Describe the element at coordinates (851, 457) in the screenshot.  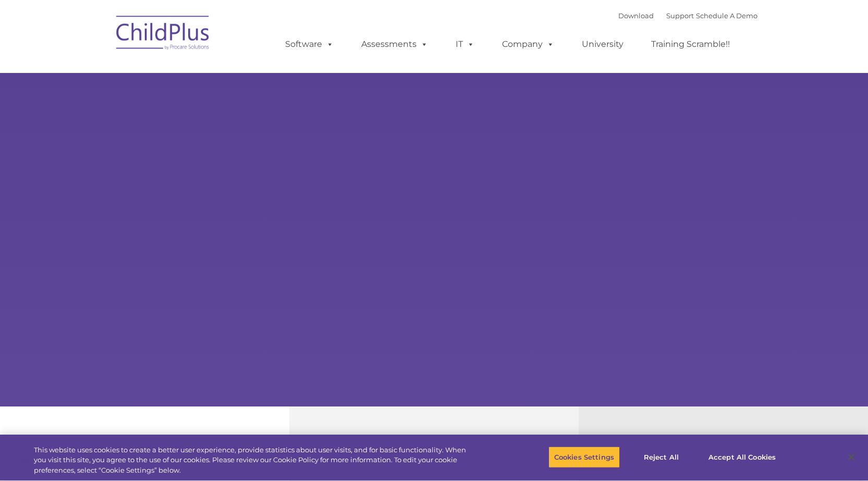
I see `button: Close` at that location.